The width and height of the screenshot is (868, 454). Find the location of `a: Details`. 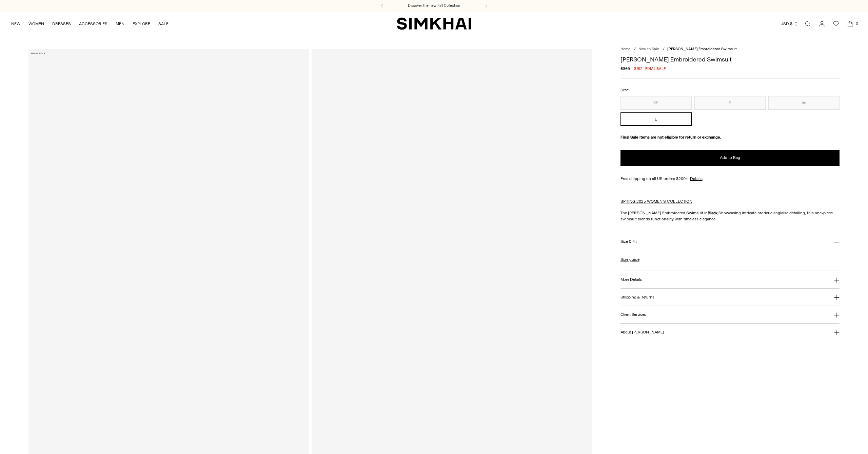

a: Details is located at coordinates (696, 178).